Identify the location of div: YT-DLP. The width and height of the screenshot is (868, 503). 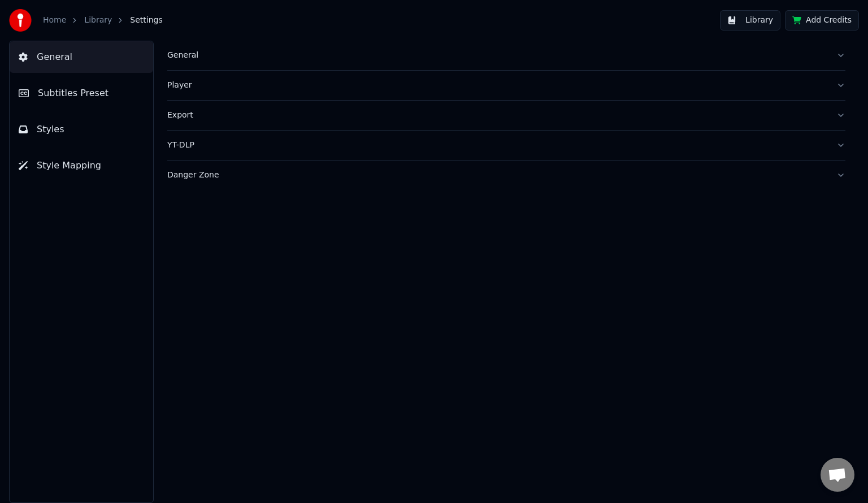
(497, 146).